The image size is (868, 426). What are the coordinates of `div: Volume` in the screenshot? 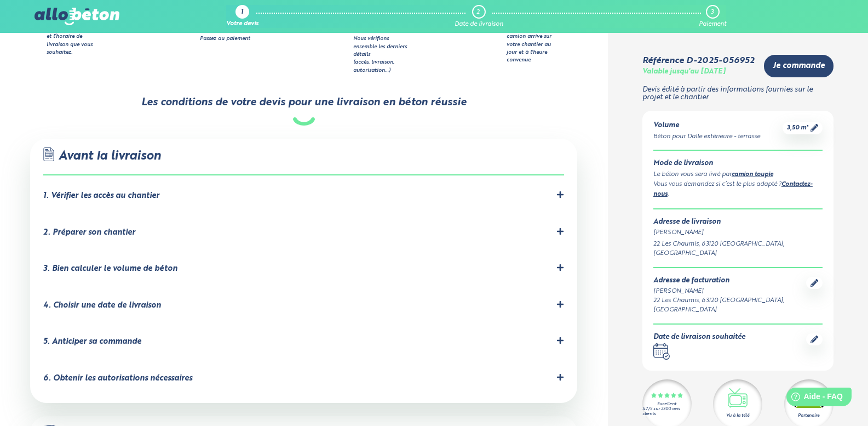 It's located at (706, 126).